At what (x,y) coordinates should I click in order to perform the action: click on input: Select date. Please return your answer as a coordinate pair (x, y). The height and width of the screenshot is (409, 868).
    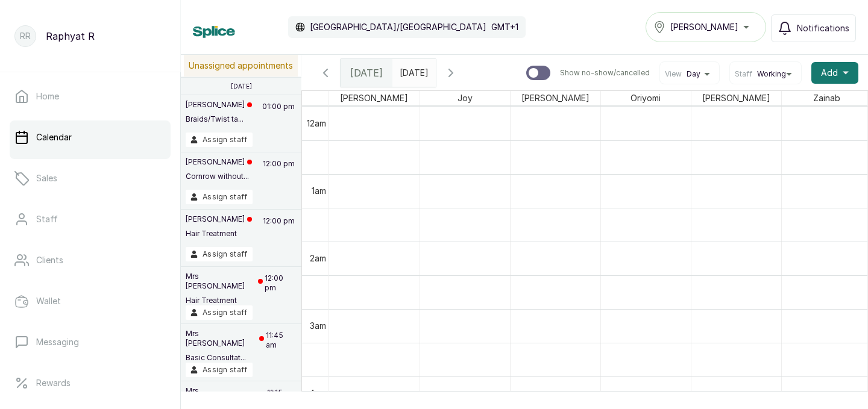
    Looking at the image, I should click on (403, 70).